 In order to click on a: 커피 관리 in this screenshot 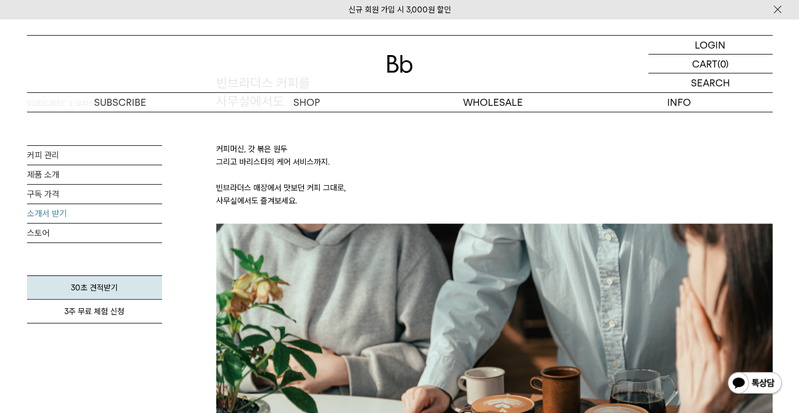, I will do `click(95, 155)`.